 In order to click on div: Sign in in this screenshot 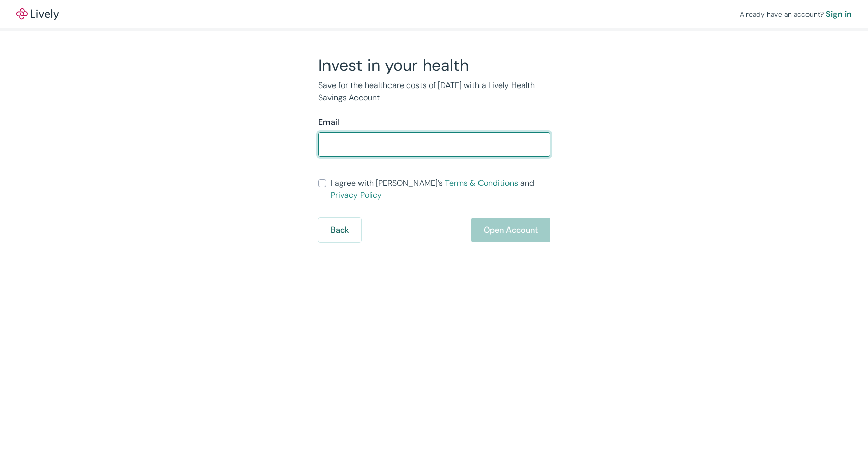, I will do `click(838, 14)`.